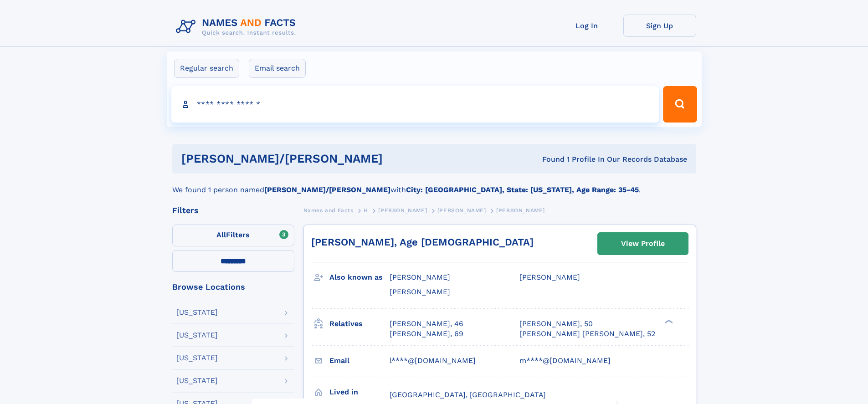  Describe the element at coordinates (415, 104) in the screenshot. I see `input: search input` at that location.